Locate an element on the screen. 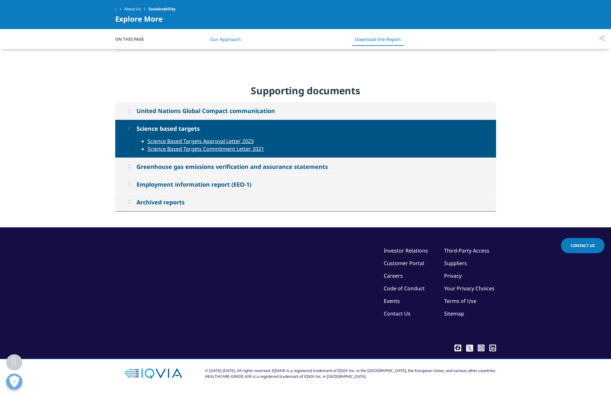  button: Greenhouse gas emissions verification and assurance statements is located at coordinates (306, 166).